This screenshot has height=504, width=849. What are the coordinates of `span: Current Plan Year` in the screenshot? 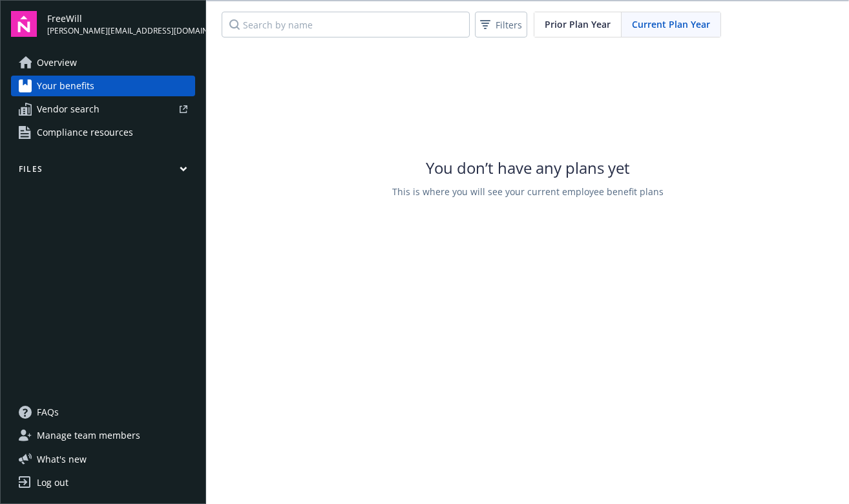 It's located at (671, 24).